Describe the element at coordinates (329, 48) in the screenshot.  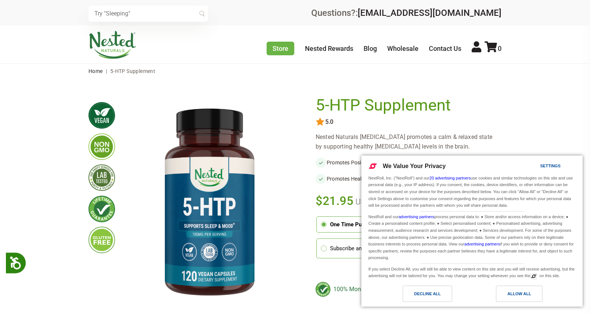
I see `a: Nested Rewards` at that location.